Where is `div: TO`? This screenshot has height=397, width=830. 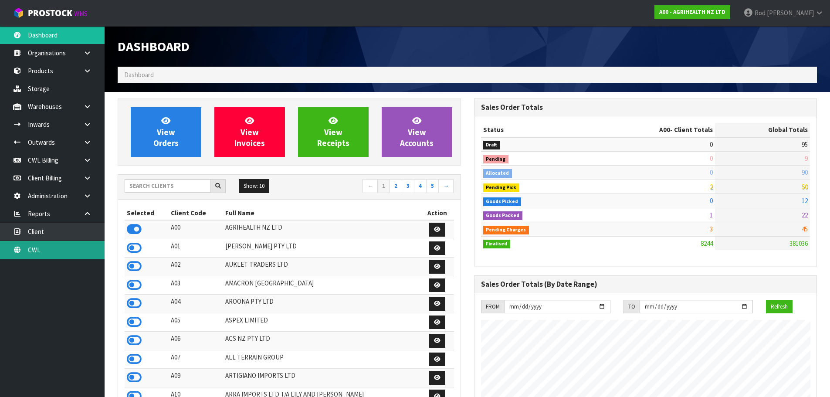
div: TO is located at coordinates (631, 307).